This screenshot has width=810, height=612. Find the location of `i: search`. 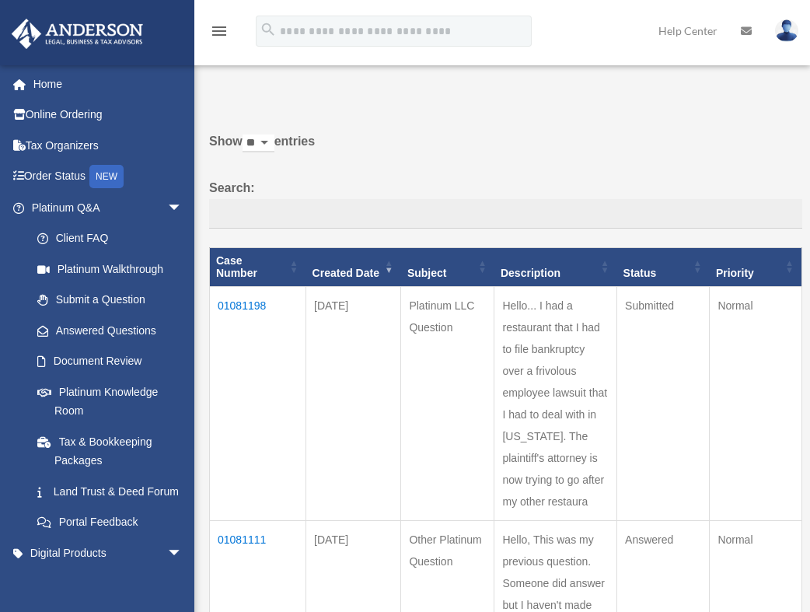

i: search is located at coordinates (268, 30).